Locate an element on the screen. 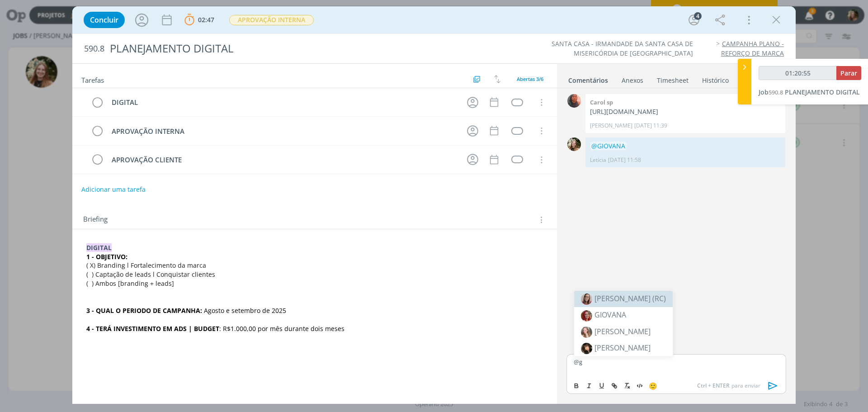 This screenshot has width=868, height=412. img: 1728067857_f2852b_captura_de_tela_20241004_as_155014.png is located at coordinates (586, 348).